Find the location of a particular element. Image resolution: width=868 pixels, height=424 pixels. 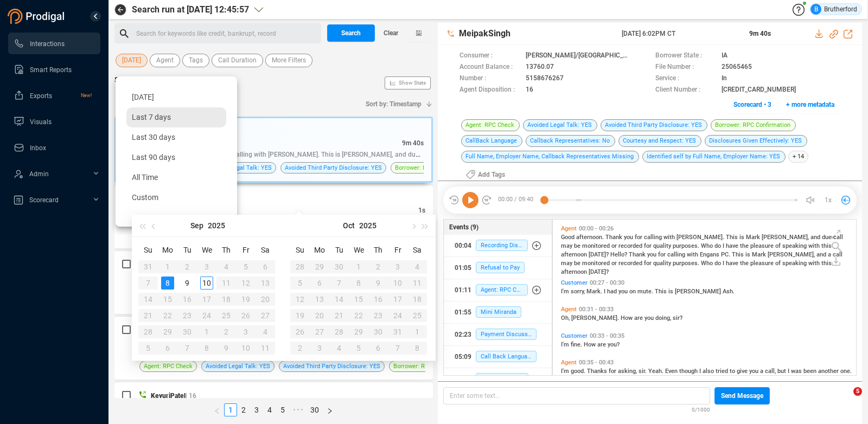

span: you is located at coordinates (624, 291).